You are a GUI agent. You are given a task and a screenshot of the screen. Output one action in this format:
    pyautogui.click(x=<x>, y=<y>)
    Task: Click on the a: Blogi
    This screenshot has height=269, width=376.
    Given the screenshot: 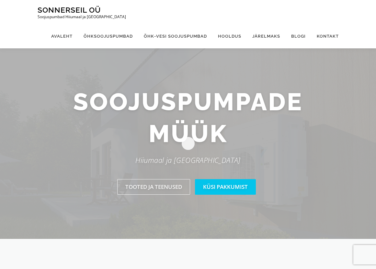 What is the action you would take?
    pyautogui.click(x=299, y=36)
    